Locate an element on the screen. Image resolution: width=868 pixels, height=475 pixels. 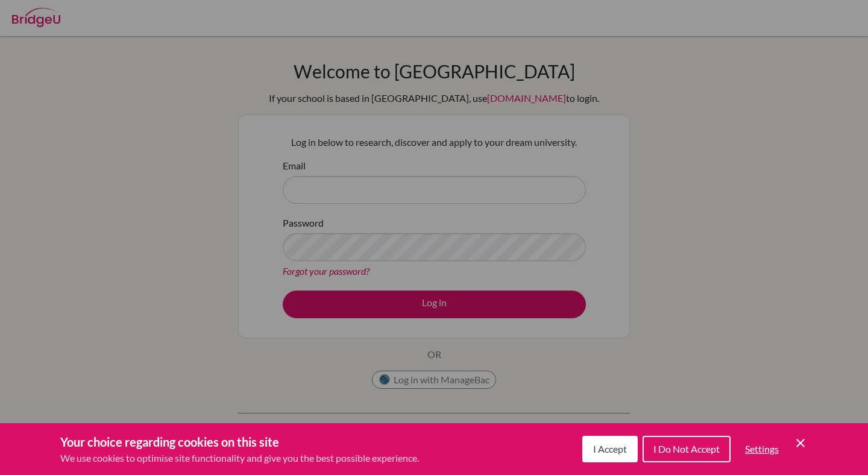
span: I Accept is located at coordinates (610, 448).